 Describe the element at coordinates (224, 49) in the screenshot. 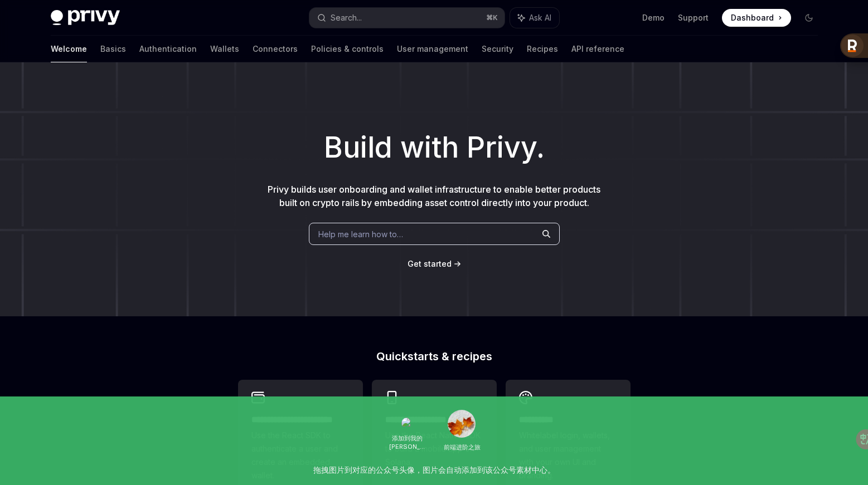

I see `a: Wallets` at that location.